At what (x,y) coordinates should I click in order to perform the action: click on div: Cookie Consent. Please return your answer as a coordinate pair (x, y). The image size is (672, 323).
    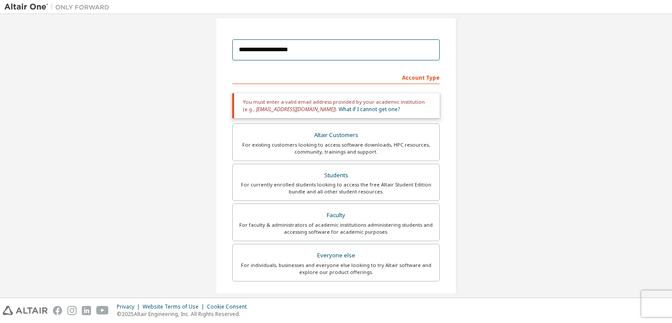
    Looking at the image, I should click on (229, 307).